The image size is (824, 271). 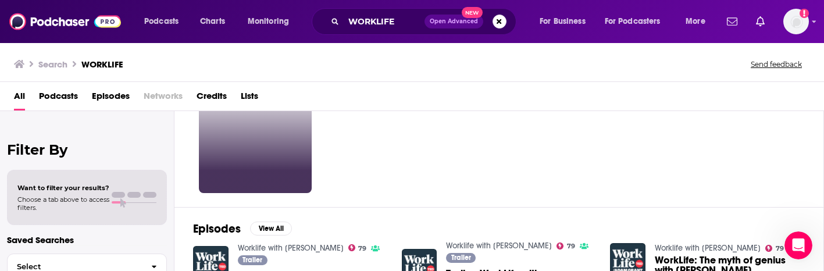 What do you see at coordinates (19, 98) in the screenshot?
I see `a: All` at bounding box center [19, 98].